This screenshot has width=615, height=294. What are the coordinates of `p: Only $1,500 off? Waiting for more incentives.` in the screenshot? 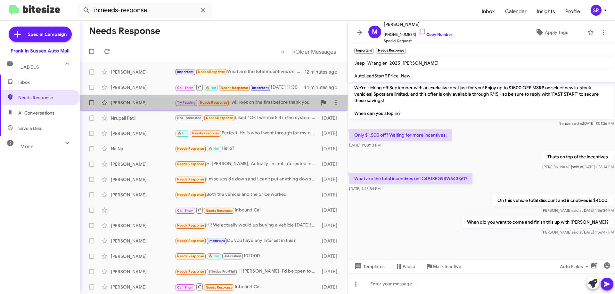 It's located at (400, 135).